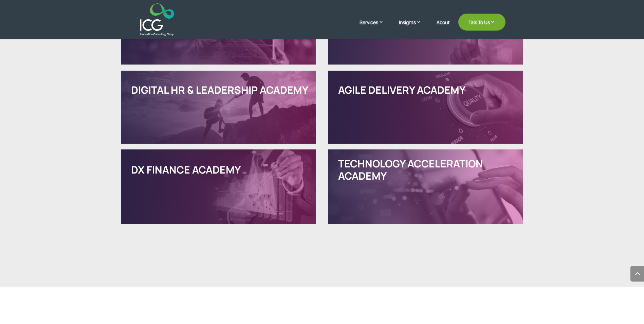 Image resolution: width=644 pixels, height=324 pixels. What do you see at coordinates (413, 27) in the screenshot?
I see `a: Insights` at bounding box center [413, 27].